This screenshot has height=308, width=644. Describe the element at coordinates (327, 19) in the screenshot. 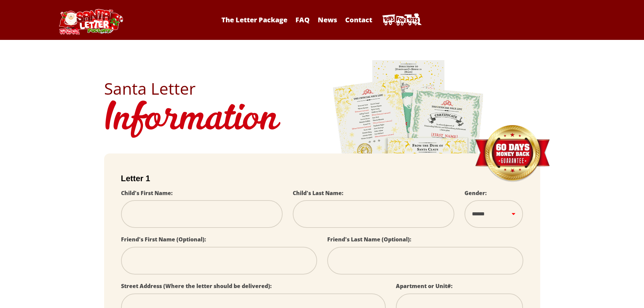

I see `a: News` at that location.